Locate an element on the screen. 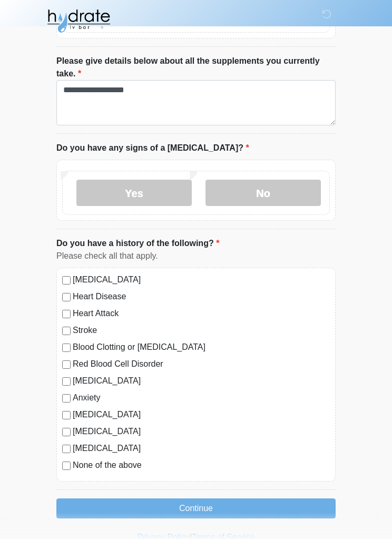  input: Anxiety is located at coordinates (66, 399).